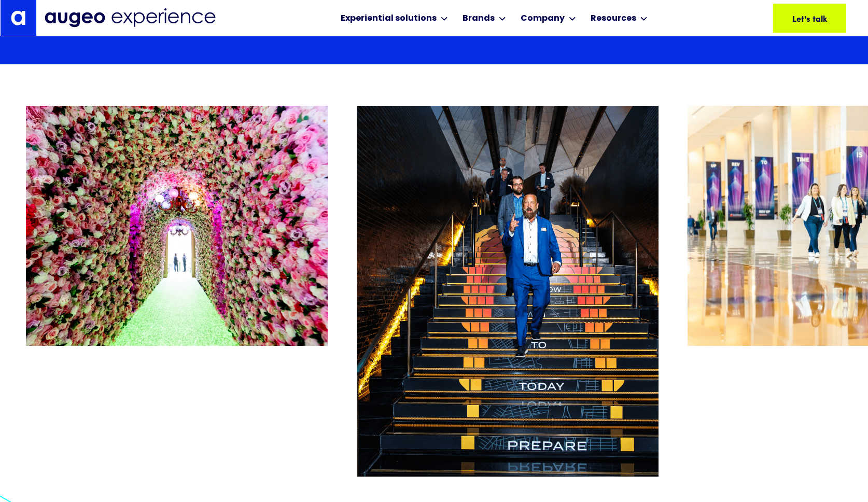 Image resolution: width=868 pixels, height=502 pixels. I want to click on img: Augeo Experience business unit full logo in midnight blue., so click(130, 17).